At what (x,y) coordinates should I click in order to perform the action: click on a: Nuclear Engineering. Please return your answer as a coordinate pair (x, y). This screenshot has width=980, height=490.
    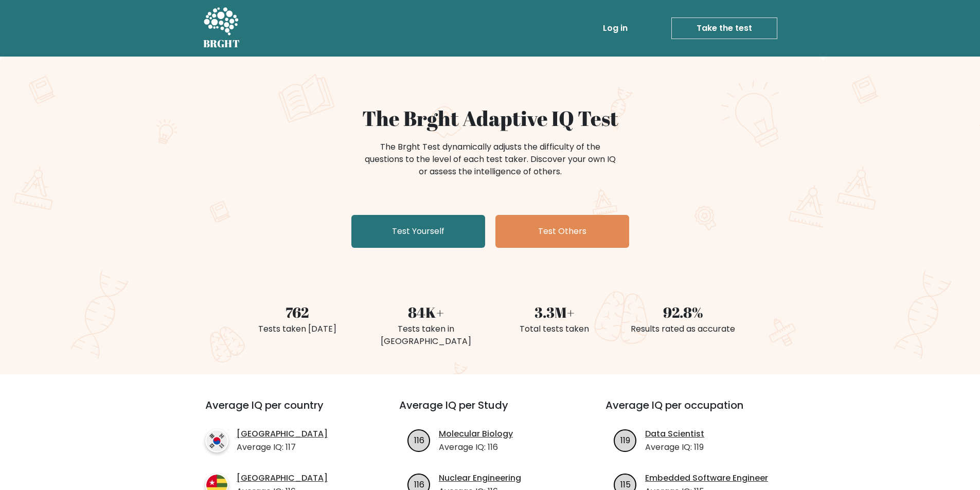
    Looking at the image, I should click on (480, 478).